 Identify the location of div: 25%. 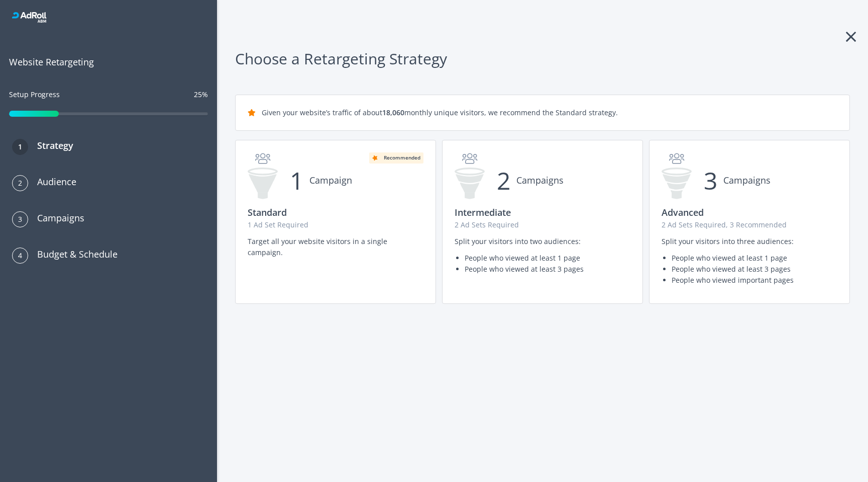
(201, 95).